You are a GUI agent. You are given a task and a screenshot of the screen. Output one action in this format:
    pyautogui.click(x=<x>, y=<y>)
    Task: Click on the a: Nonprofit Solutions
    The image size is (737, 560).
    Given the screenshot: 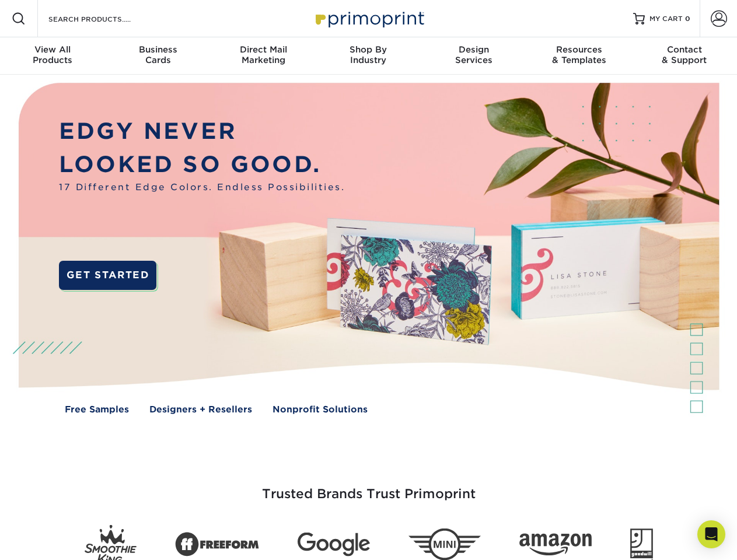 What is the action you would take?
    pyautogui.click(x=320, y=409)
    